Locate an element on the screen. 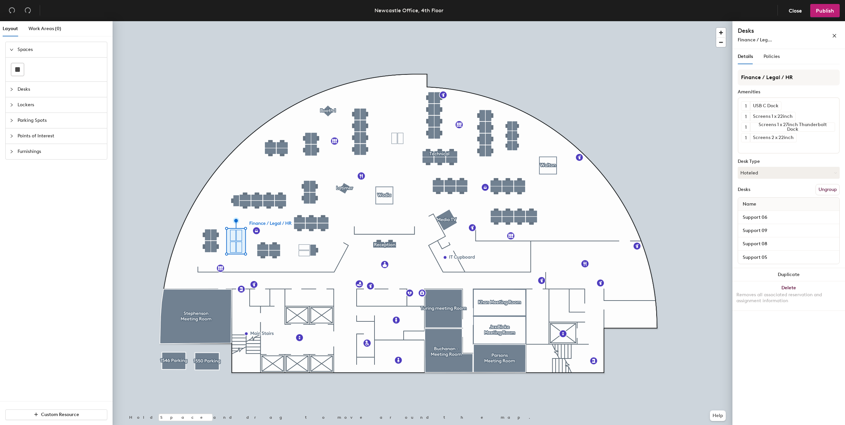  span: Finance / Leg... is located at coordinates (754, 40).